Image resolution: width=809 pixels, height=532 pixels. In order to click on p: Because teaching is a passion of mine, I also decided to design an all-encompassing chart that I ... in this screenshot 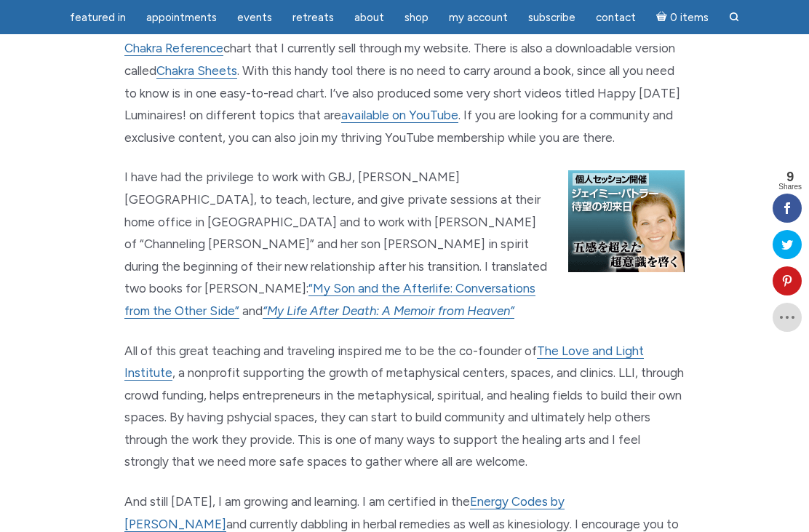, I will do `click(405, 82)`.